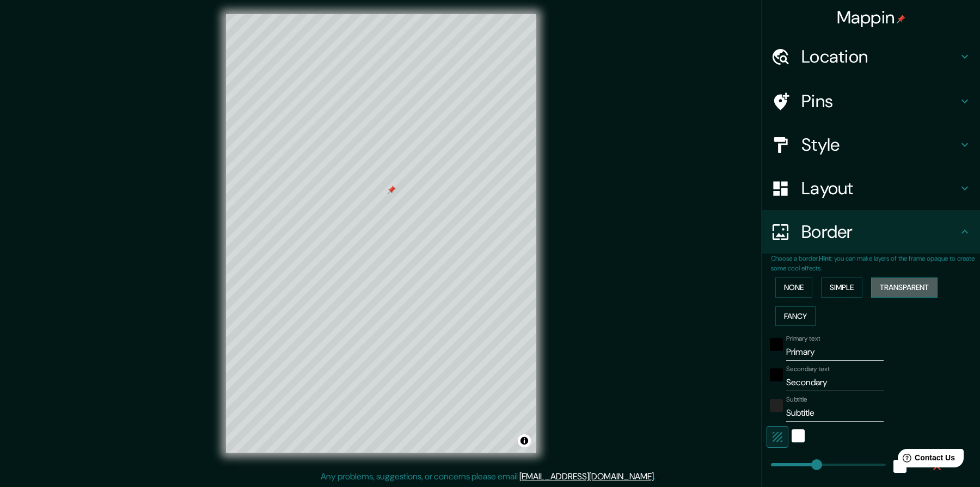 The image size is (980, 487). What do you see at coordinates (880, 145) in the screenshot?
I see `h4: Style` at bounding box center [880, 145].